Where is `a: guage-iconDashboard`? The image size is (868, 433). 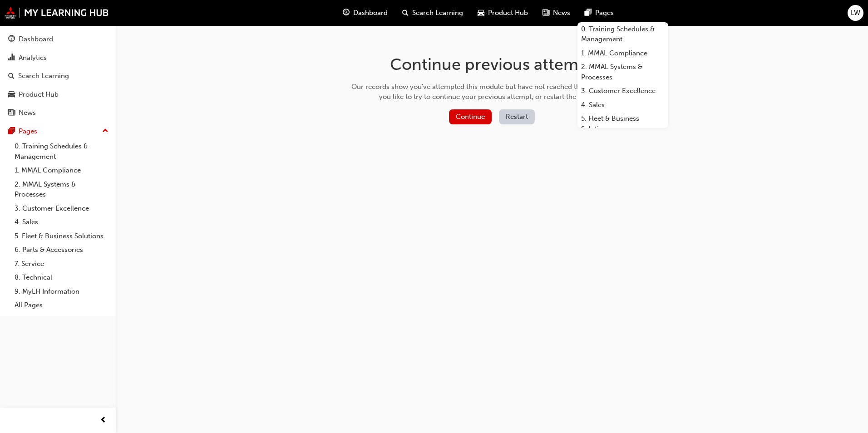
a: guage-iconDashboard is located at coordinates (365, 13).